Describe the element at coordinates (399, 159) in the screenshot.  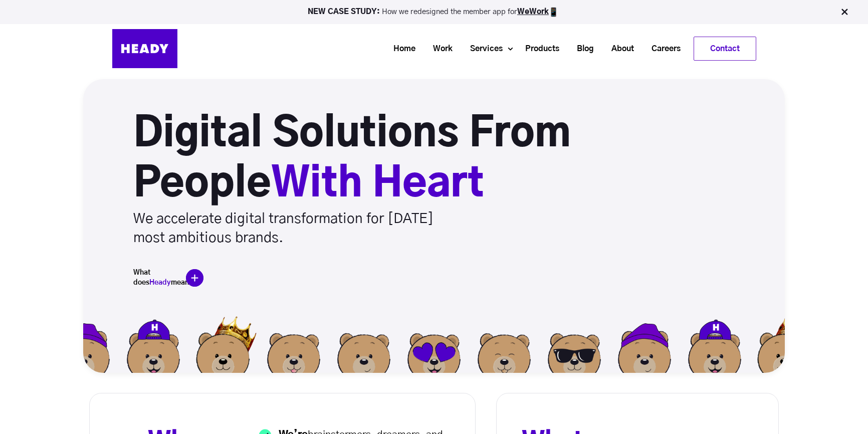
I see `h1: Digital Solutions From People` at that location.